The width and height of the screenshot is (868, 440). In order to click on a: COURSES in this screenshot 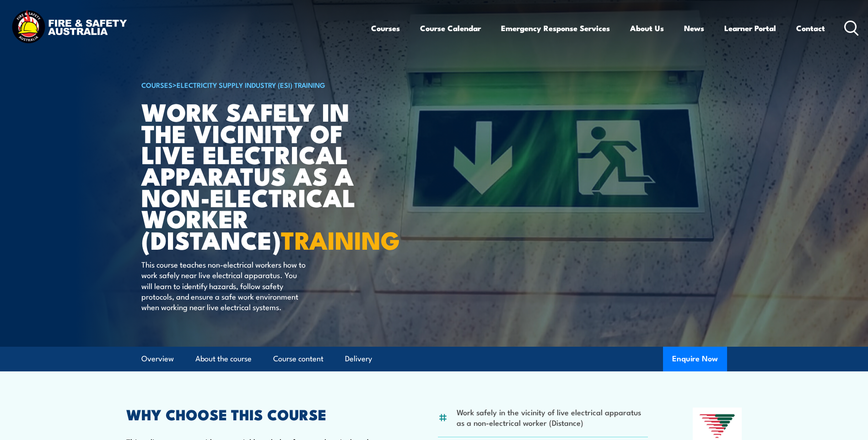, I will do `click(157, 85)`.